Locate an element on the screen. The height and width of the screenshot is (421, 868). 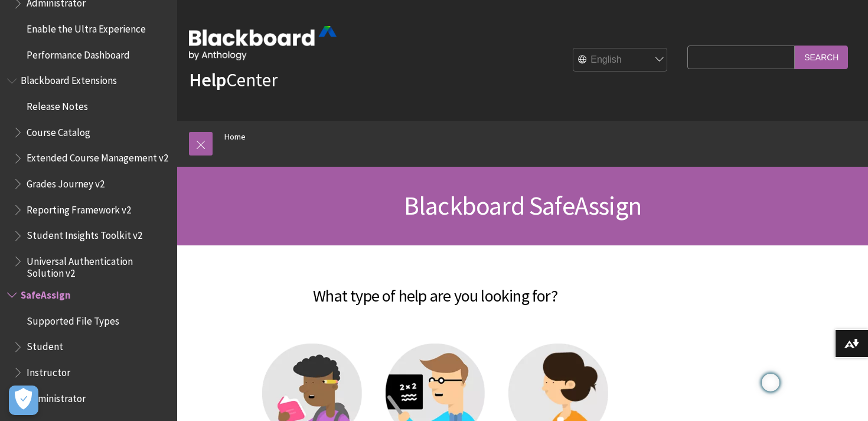
span: Student Insights Toolkit v2 is located at coordinates (84, 234).